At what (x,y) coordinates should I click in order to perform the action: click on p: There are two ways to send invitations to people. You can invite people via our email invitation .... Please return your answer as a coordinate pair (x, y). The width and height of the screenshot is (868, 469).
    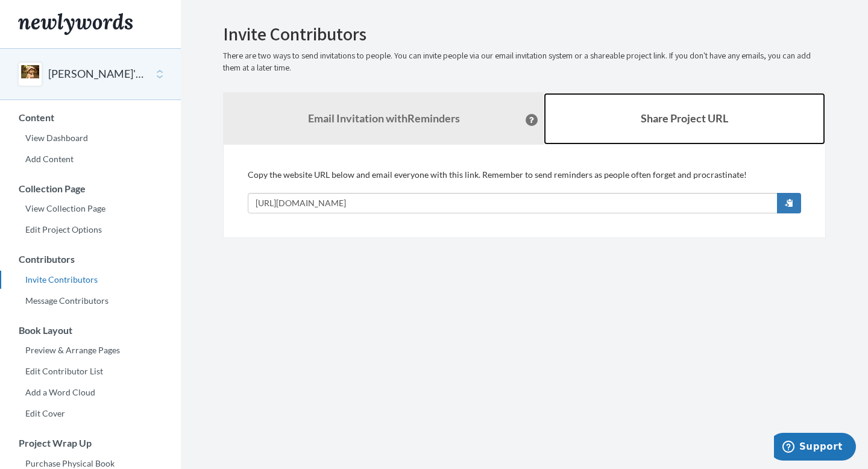
    Looking at the image, I should click on (525, 62).